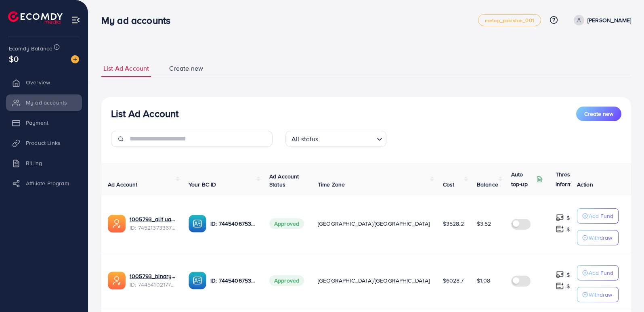  I want to click on h3: List Ad Account, so click(145, 113).